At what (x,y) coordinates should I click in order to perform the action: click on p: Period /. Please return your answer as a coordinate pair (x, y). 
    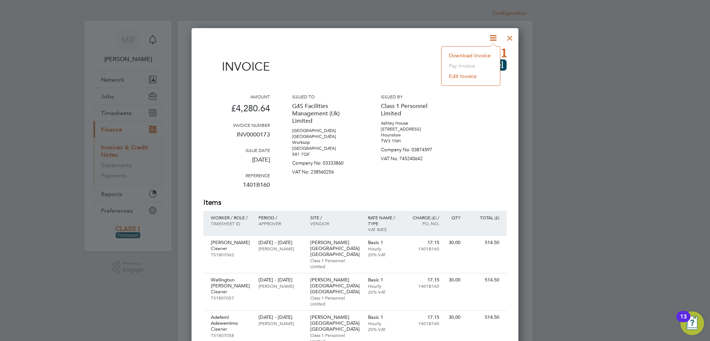
    Looking at the image, I should click on (280, 217).